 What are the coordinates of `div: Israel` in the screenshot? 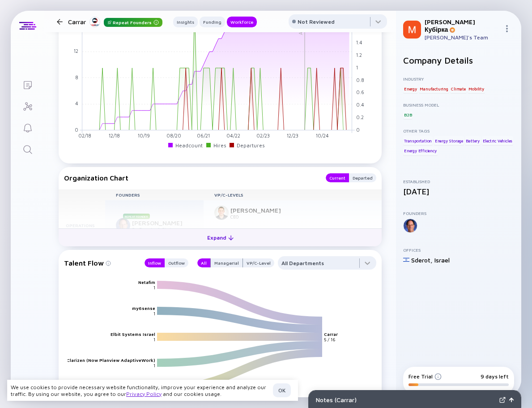 It's located at (443, 260).